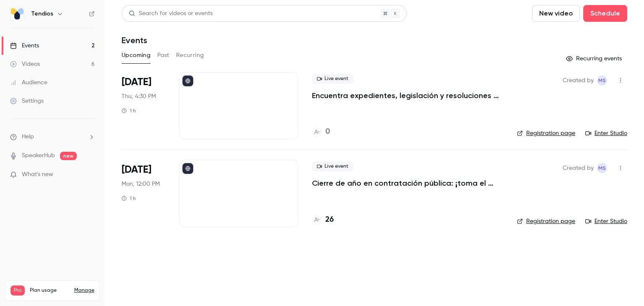 The width and height of the screenshot is (644, 306). I want to click on span: Pro, so click(17, 290).